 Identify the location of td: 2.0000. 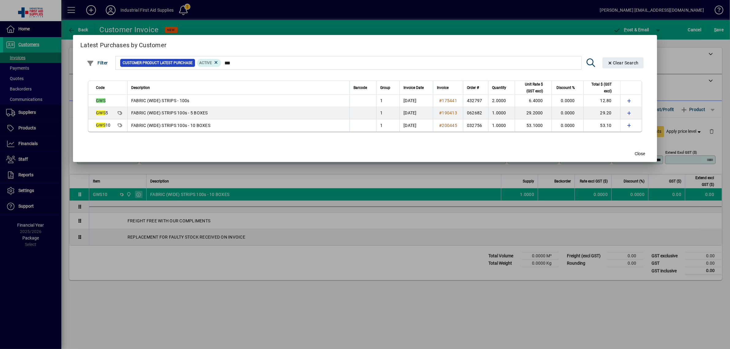
(501, 101).